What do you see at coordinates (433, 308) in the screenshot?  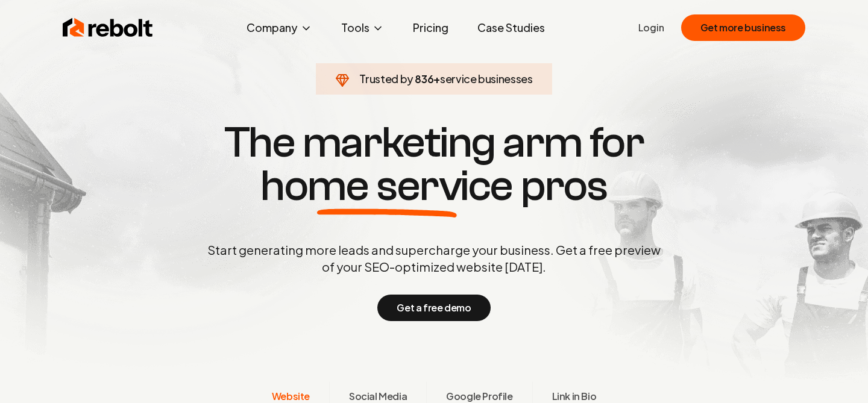 I see `button: Get a free demo` at bounding box center [433, 308].